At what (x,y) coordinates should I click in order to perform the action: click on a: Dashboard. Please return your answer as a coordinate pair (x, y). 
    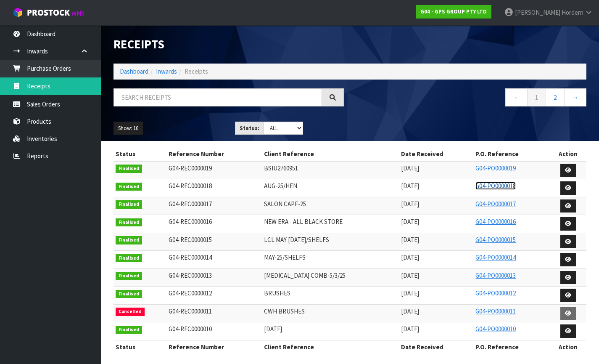
    Looking at the image, I should click on (134, 71).